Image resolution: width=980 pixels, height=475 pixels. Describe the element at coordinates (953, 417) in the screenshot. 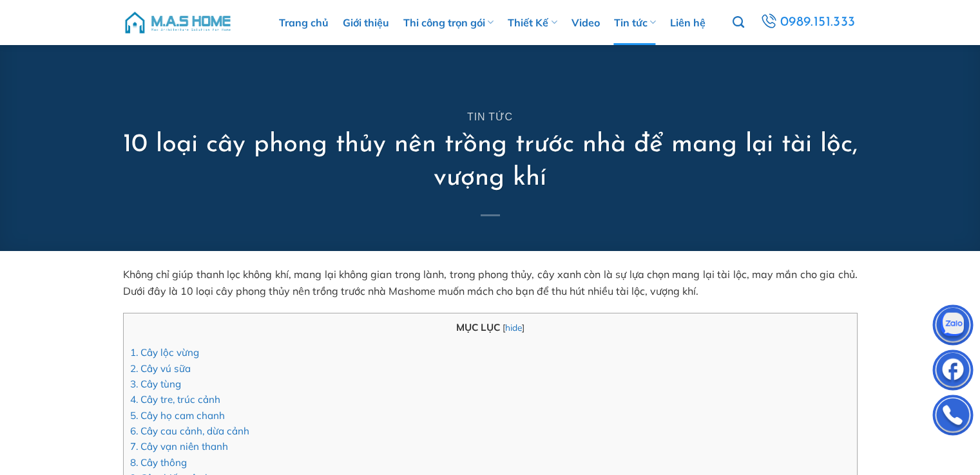

I see `img: Phone` at that location.